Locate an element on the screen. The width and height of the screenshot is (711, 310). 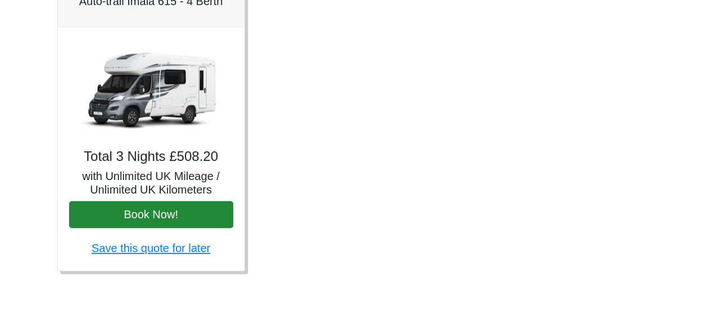
h5: with Unlimited UK Mileage / Unlimited UK Kilometers is located at coordinates (151, 183).